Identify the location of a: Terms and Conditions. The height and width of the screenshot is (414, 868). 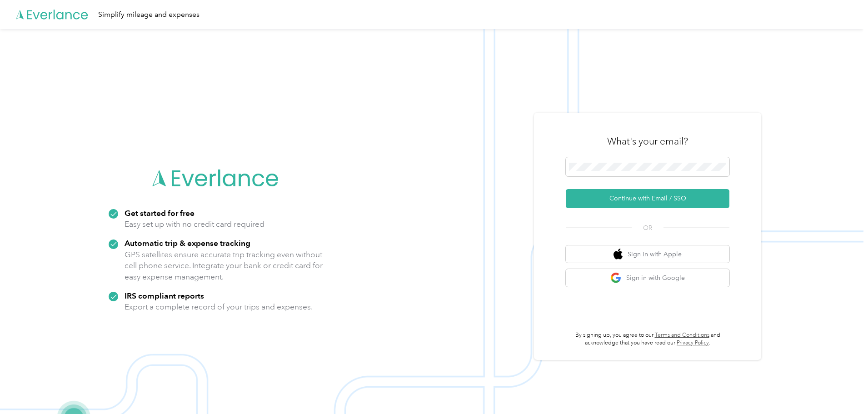
(683, 335).